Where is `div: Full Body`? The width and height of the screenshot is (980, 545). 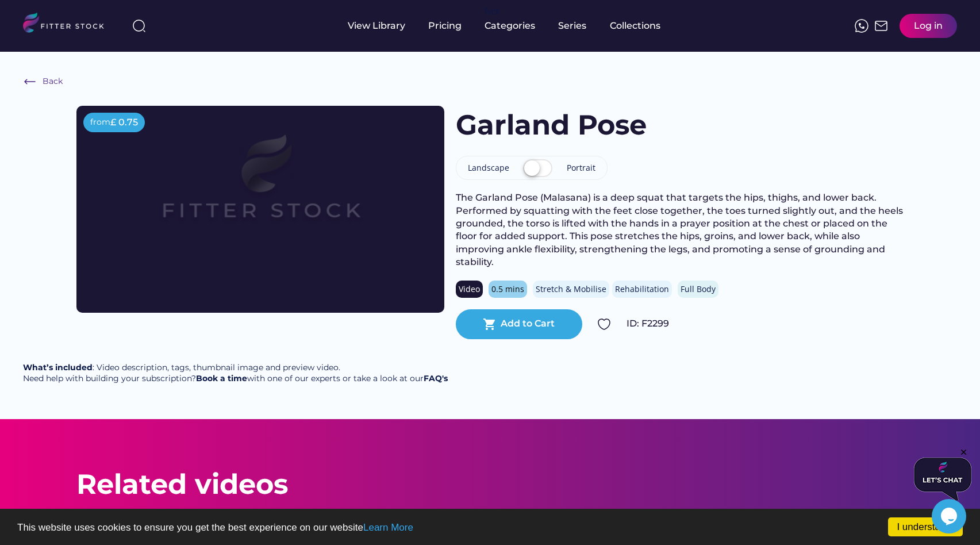 div: Full Body is located at coordinates (698, 290).